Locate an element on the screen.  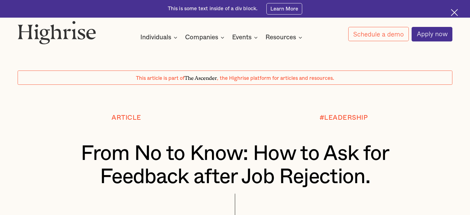
a: Learn More is located at coordinates (284, 9).